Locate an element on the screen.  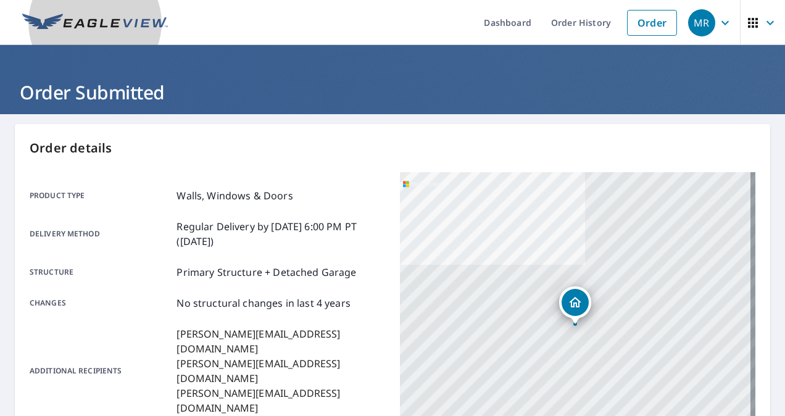
p: Delivery method is located at coordinates (101, 234).